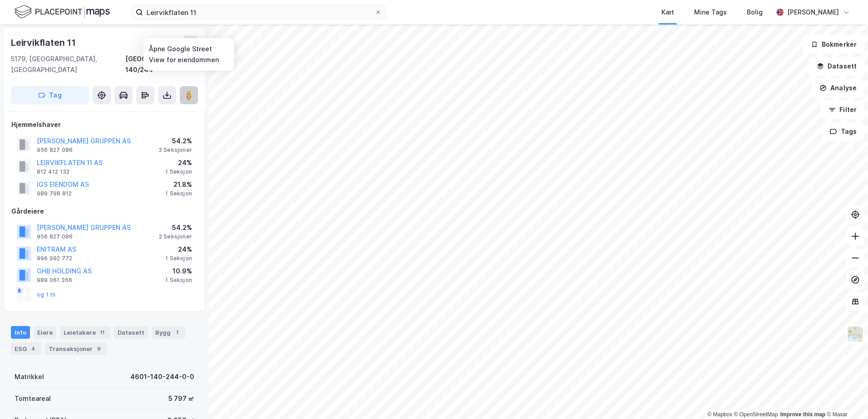 This screenshot has height=419, width=868. What do you see at coordinates (104, 211) in the screenshot?
I see `div: Gårdeiere` at bounding box center [104, 211].